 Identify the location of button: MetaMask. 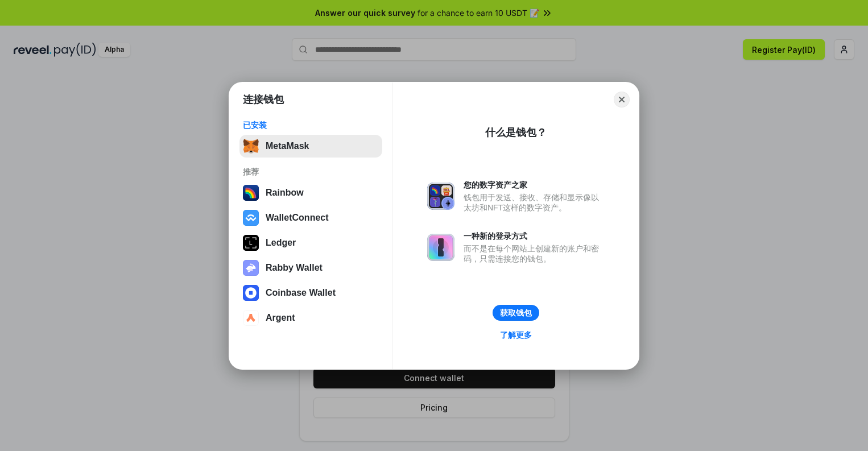
(311, 146).